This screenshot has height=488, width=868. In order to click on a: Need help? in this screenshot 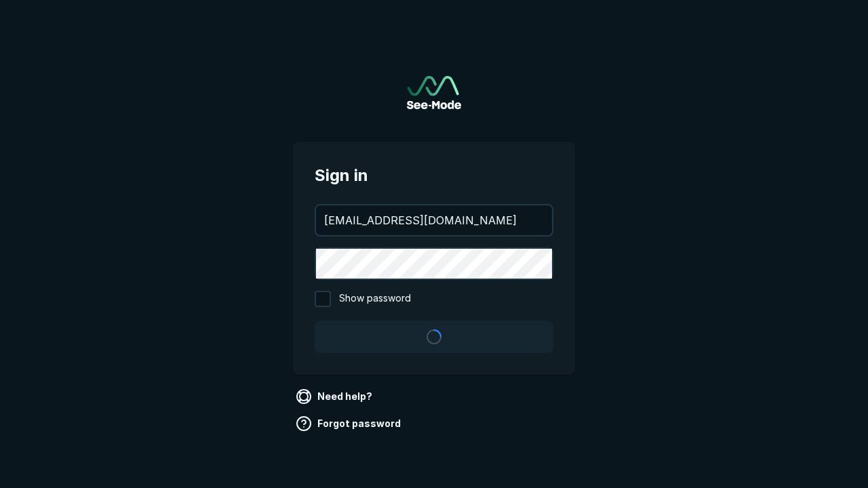, I will do `click(335, 397)`.